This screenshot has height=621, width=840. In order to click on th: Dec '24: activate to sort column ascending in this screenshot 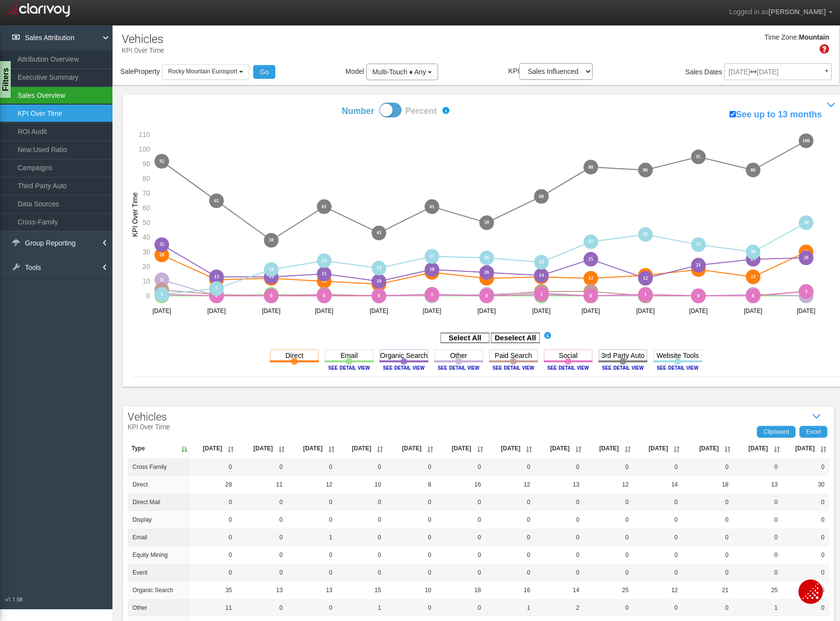, I will do `click(462, 449)`.